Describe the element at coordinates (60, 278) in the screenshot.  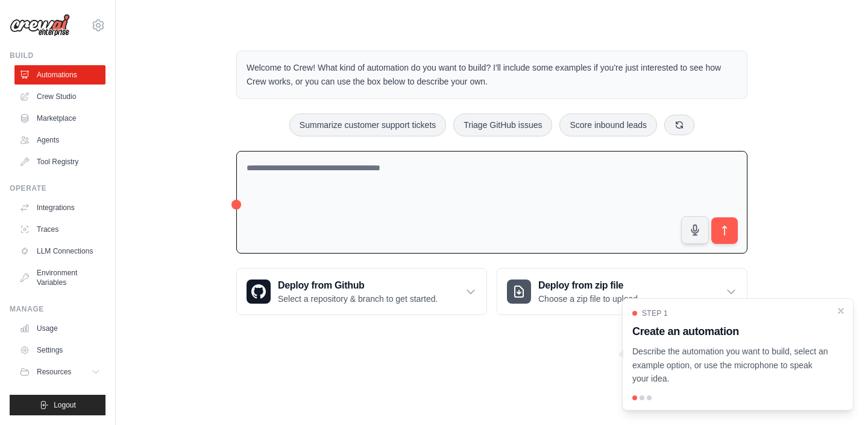
I see `a: Environment Variables` at that location.